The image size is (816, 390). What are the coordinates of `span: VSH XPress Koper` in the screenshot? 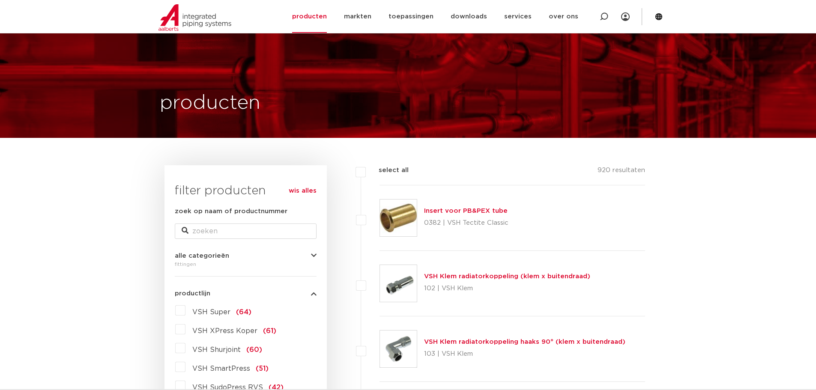 It's located at (225, 331).